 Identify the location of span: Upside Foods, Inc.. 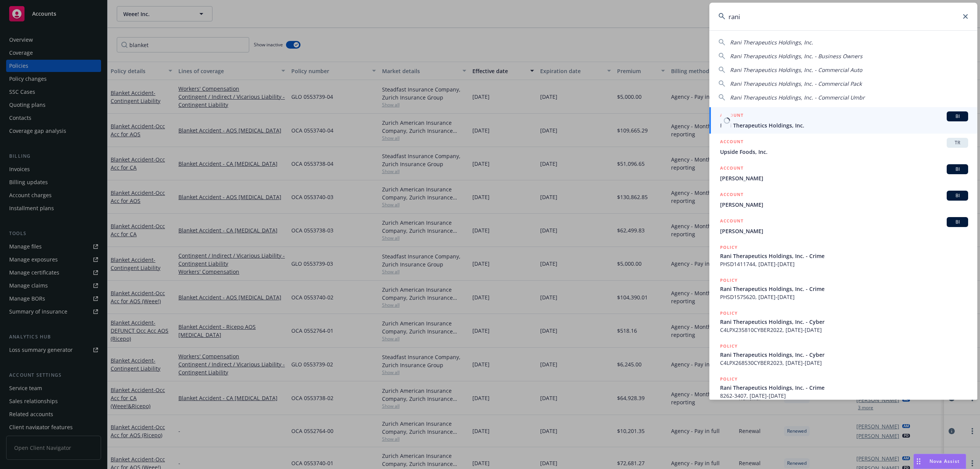
(844, 151).